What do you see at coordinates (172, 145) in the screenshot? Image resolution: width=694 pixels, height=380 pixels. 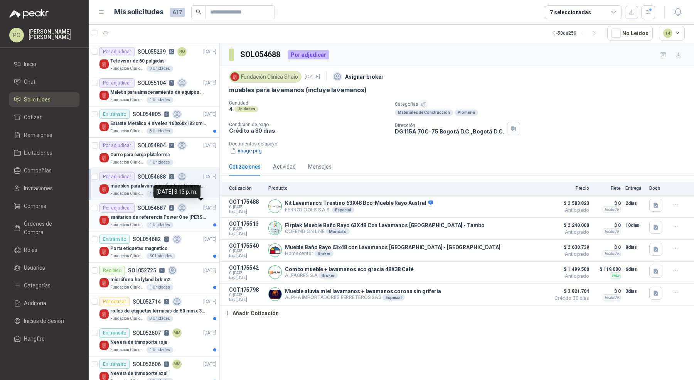 I see `p: 7` at bounding box center [172, 145].